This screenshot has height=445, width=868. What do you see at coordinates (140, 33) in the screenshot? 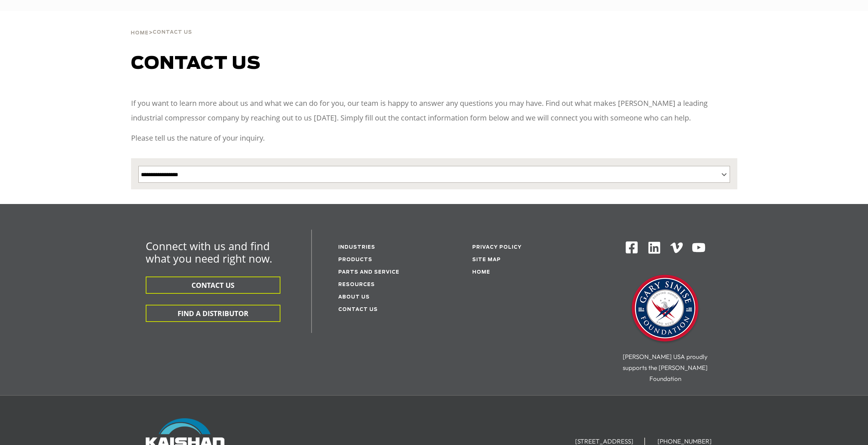
I see `span: Home` at bounding box center [140, 33].